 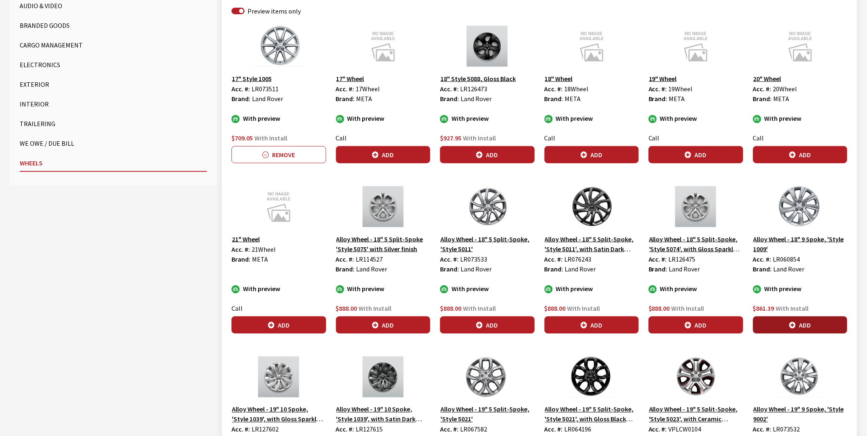 I want to click on img: Image for Alloy Wheel - 18&quot; 5 Split-Spoke &#39;Style 5075&#39; with Silver finish, so click(x=383, y=207).